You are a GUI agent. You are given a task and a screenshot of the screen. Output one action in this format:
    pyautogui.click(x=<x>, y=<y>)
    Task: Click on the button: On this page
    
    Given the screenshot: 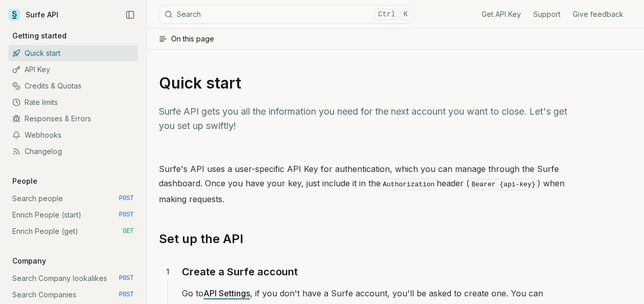 What is the action you would take?
    pyautogui.click(x=395, y=39)
    